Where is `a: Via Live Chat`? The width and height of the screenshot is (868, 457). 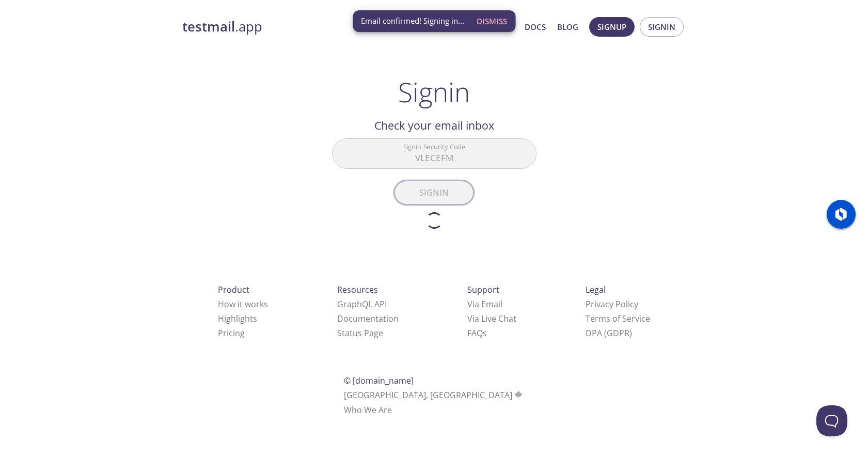
a: Via Live Chat is located at coordinates (491, 319).